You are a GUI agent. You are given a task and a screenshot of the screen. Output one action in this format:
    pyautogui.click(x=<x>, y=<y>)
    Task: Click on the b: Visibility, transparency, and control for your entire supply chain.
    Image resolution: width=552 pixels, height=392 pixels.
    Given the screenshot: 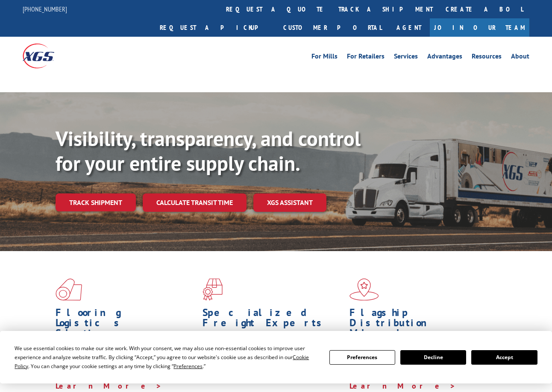 What is the action you would take?
    pyautogui.click(x=208, y=151)
    